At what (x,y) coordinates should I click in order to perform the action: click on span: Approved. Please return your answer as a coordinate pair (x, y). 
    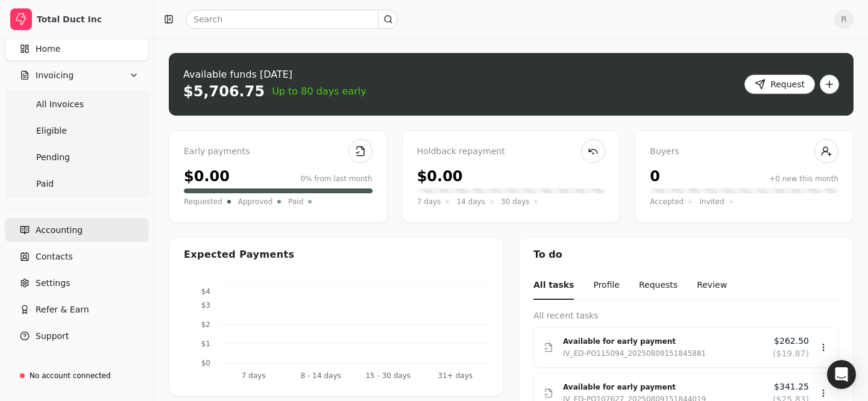
    Looking at the image, I should click on (256, 202).